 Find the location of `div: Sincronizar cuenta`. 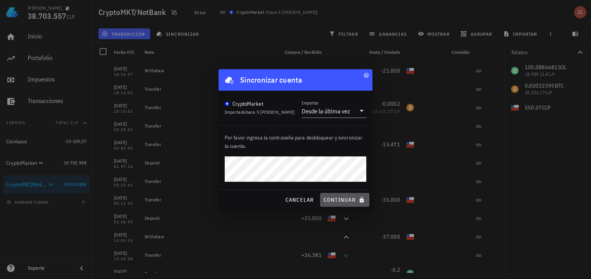

div: Sincronizar cuenta is located at coordinates (271, 80).